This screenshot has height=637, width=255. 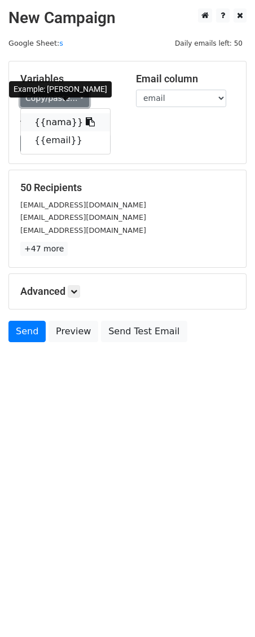 I want to click on h5: 50 Recipients, so click(x=127, y=188).